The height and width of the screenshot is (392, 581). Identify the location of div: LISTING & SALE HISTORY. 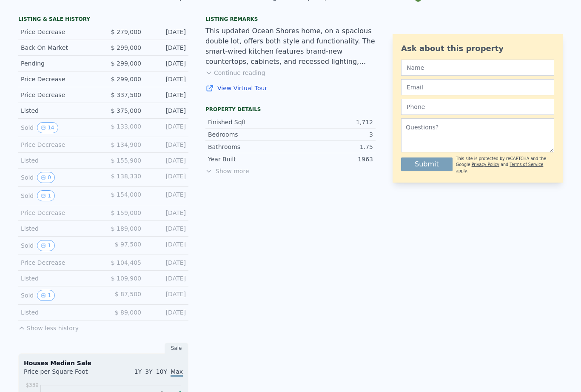
(103, 20).